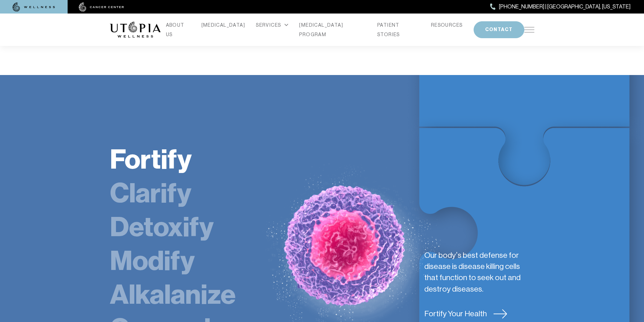 The height and width of the screenshot is (322, 644). Describe the element at coordinates (398, 30) in the screenshot. I see `a: PATIENT STORIES` at that location.